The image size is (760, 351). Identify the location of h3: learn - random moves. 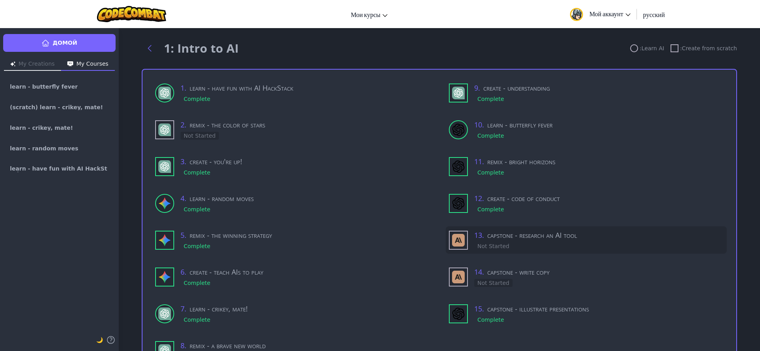
(305, 198).